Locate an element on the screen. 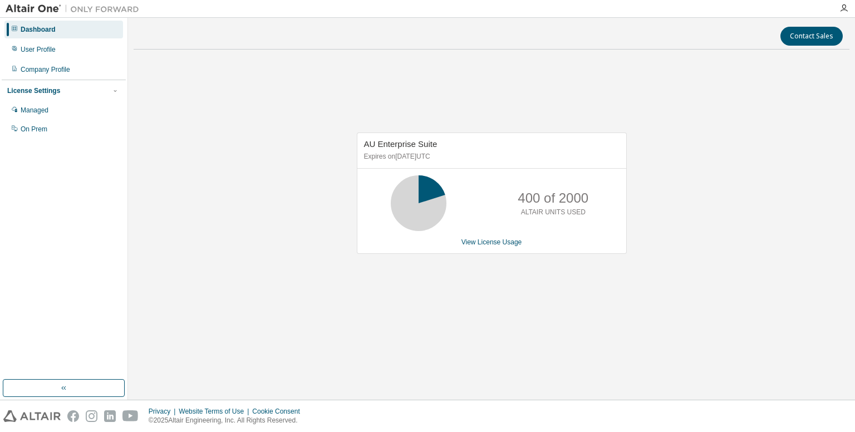 This screenshot has height=432, width=855. a: View License Usage is located at coordinates (491, 242).